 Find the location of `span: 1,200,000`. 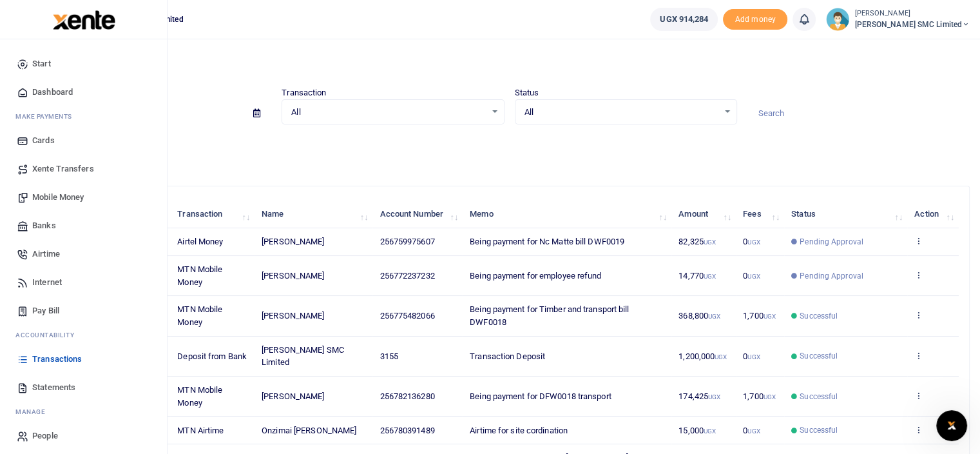

span: 1,200,000 is located at coordinates (702, 356).